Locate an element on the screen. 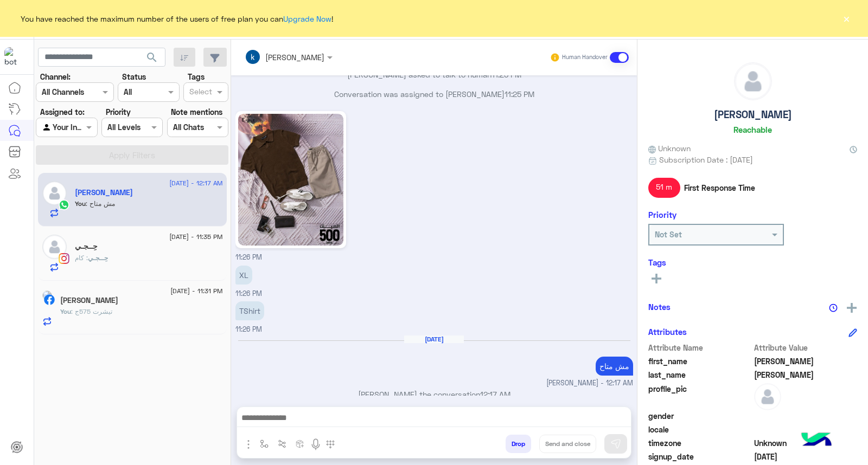 This screenshot has width=868, height=465. span: Abdelaziz is located at coordinates (806, 375).